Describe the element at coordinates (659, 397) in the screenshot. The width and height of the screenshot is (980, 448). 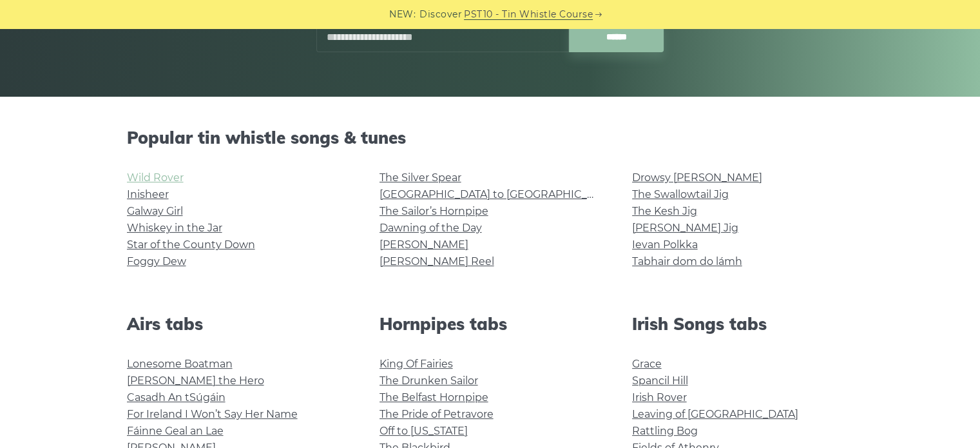
I see `a: Irish Rover` at that location.